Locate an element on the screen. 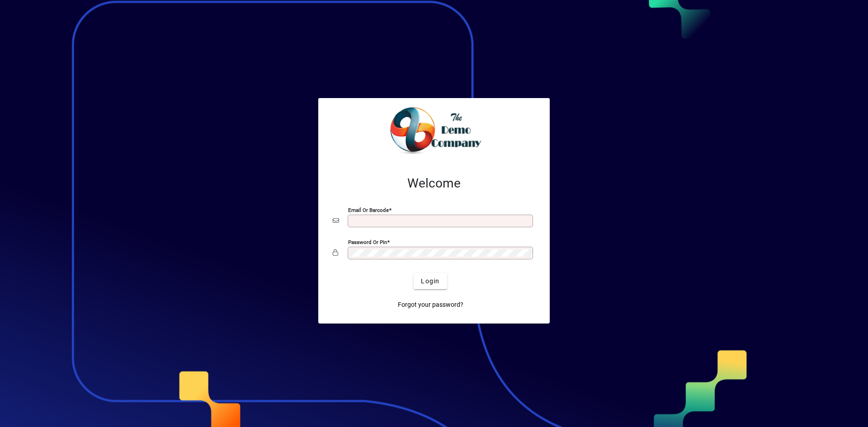  button: Login is located at coordinates (430, 281).